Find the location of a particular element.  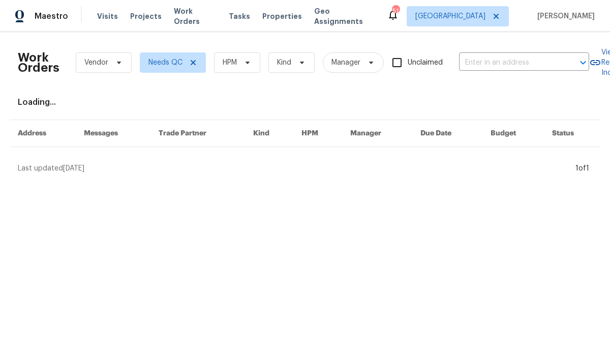

span: Vendor is located at coordinates (96, 63).